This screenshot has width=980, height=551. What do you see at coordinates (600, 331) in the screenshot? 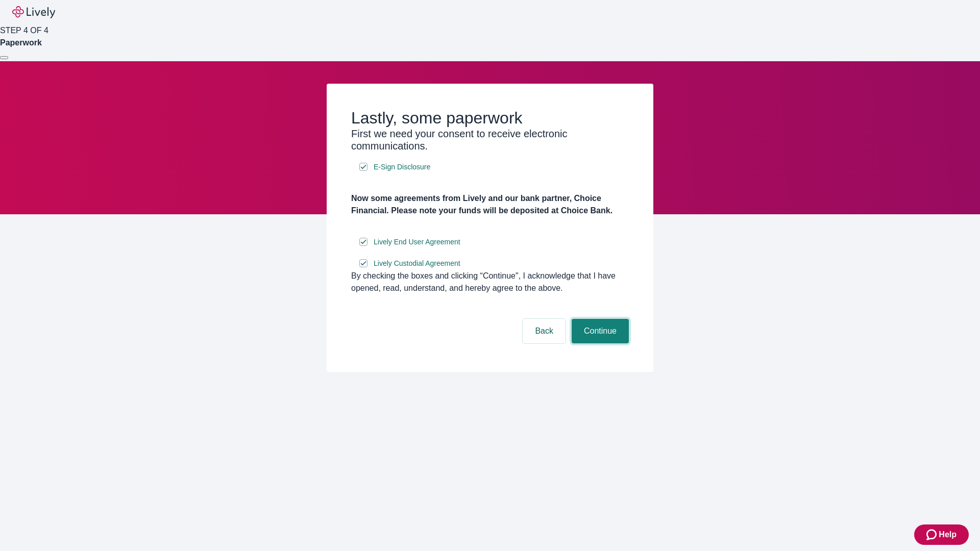
I see `button: Continue` at bounding box center [600, 331].